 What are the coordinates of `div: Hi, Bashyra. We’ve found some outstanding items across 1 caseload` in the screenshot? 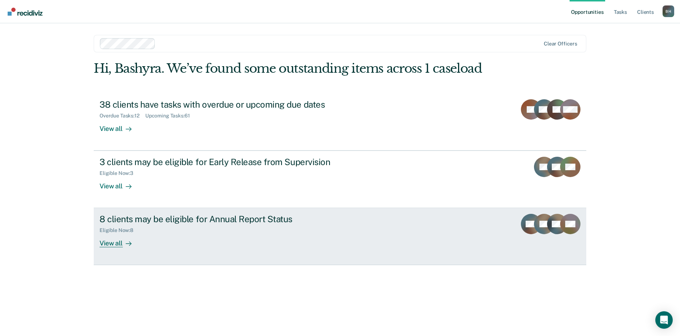 It's located at (291, 68).